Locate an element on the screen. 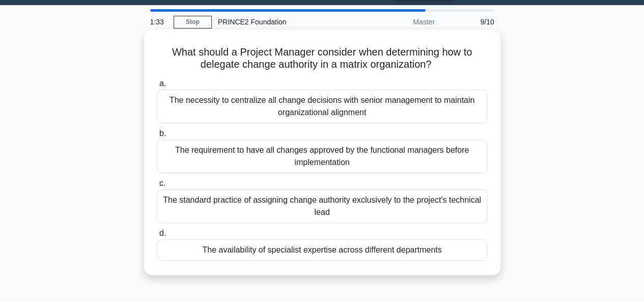 This screenshot has height=302, width=644. div: PRINCE2 Foundation is located at coordinates (282, 22).